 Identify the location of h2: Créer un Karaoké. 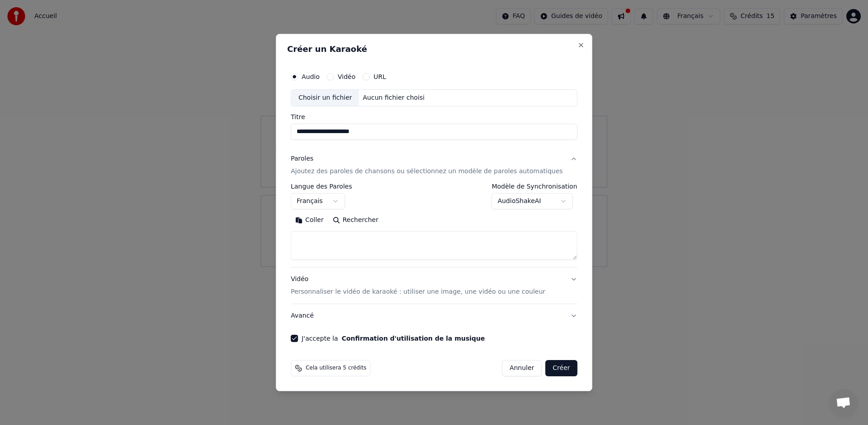
(434, 49).